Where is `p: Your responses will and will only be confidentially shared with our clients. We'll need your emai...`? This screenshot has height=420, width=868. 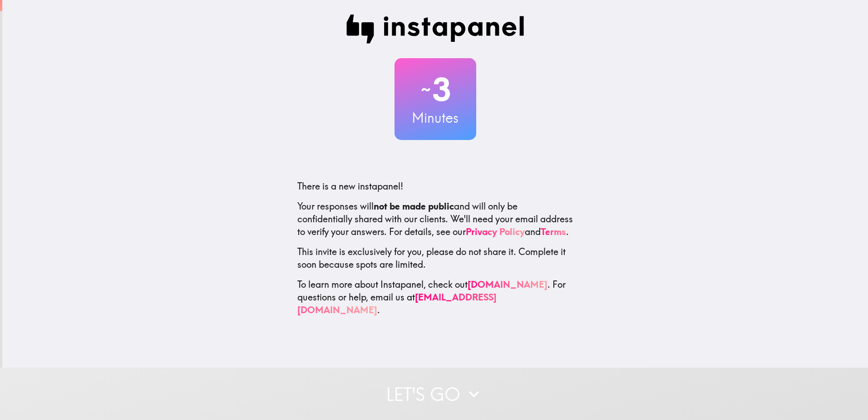
p: Your responses will and will only be confidentially shared with our clients. We'll need your emai... is located at coordinates (435, 219).